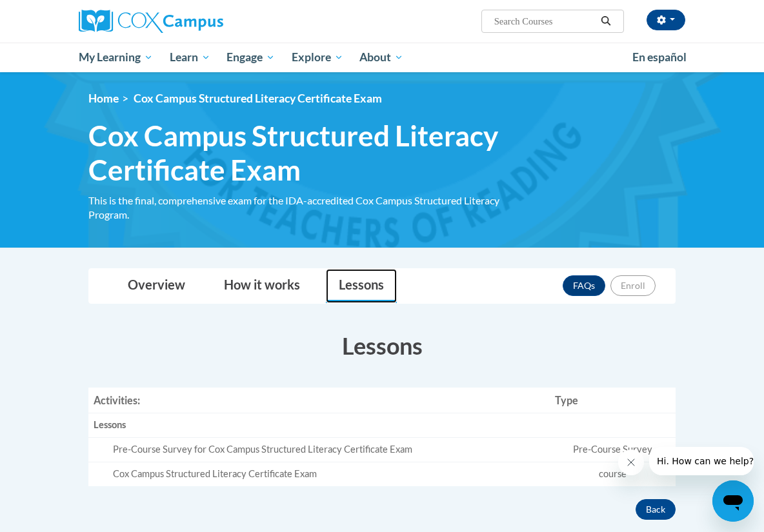 The width and height of the screenshot is (764, 532). I want to click on span: About, so click(381, 57).